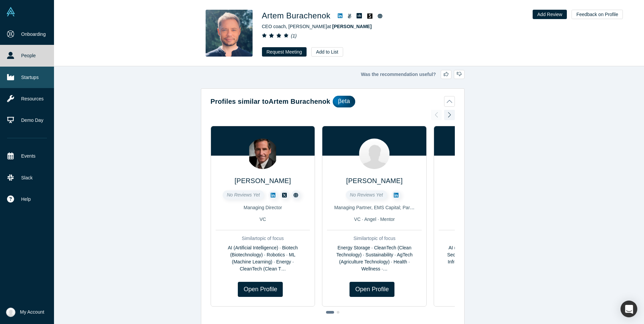 The width and height of the screenshot is (644, 324). Describe the element at coordinates (33, 312) in the screenshot. I see `span: My Account` at that location.